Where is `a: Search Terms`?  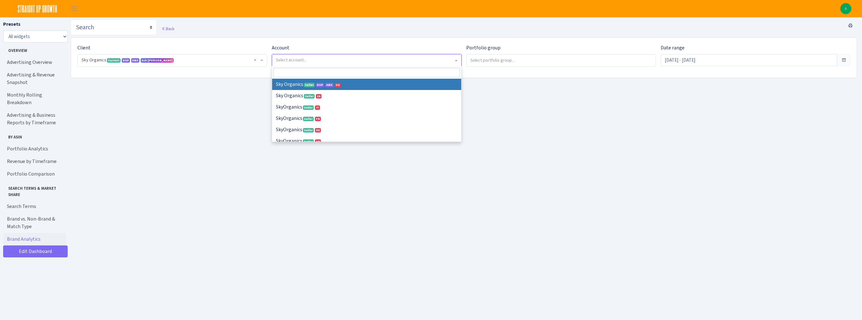
a: Search Terms is located at coordinates (35, 206).